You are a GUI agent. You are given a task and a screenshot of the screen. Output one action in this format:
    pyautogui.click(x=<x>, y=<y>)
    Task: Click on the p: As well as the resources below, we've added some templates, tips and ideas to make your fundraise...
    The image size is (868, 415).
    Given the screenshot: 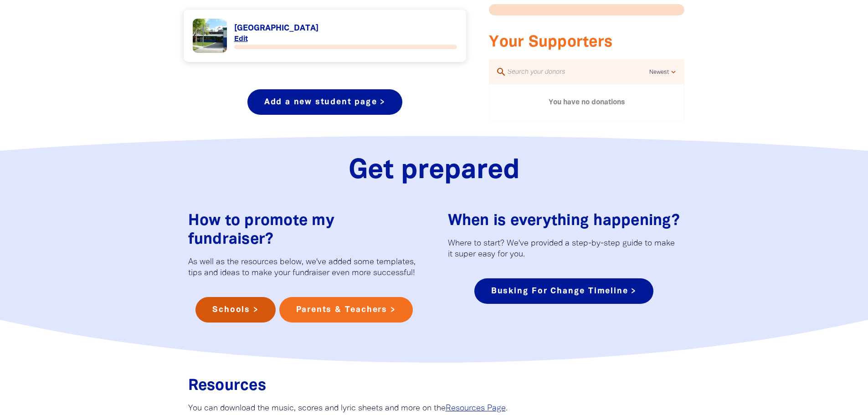 What is the action you would take?
    pyautogui.click(x=304, y=268)
    